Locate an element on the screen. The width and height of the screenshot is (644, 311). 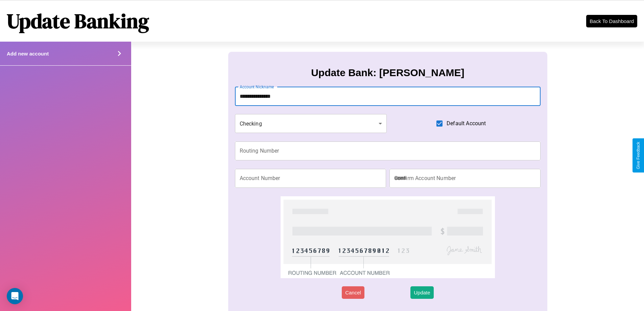
button: Update is located at coordinates (422, 292).